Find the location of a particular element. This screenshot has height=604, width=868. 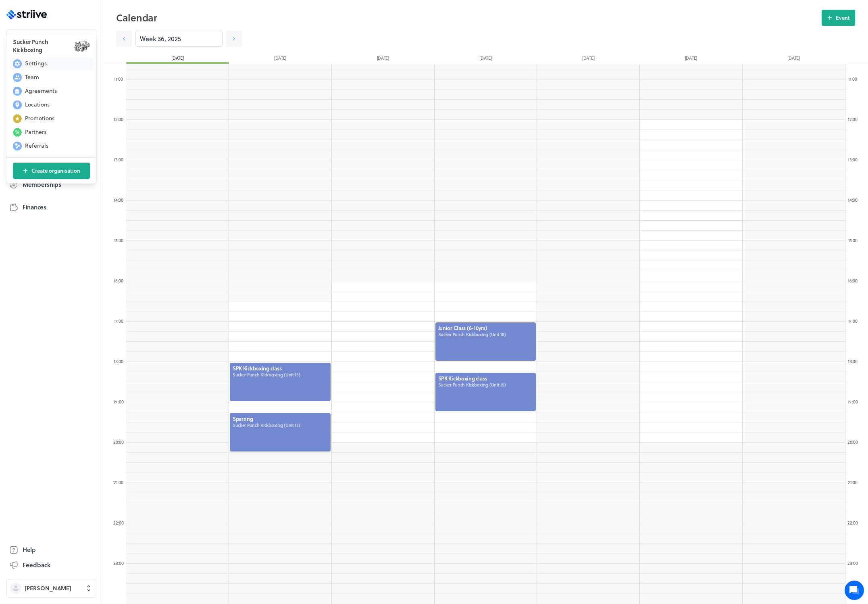

img: Sucker Punch Kickboxing is located at coordinates (82, 46).